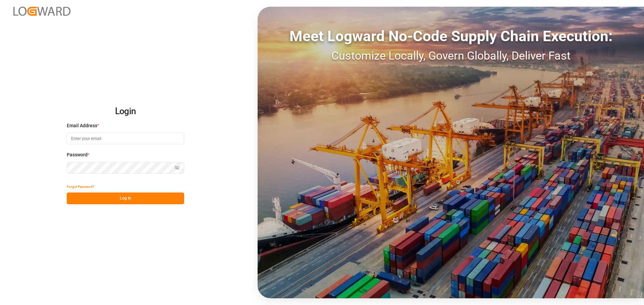 Image resolution: width=644 pixels, height=305 pixels. I want to click on span: Email Address, so click(82, 125).